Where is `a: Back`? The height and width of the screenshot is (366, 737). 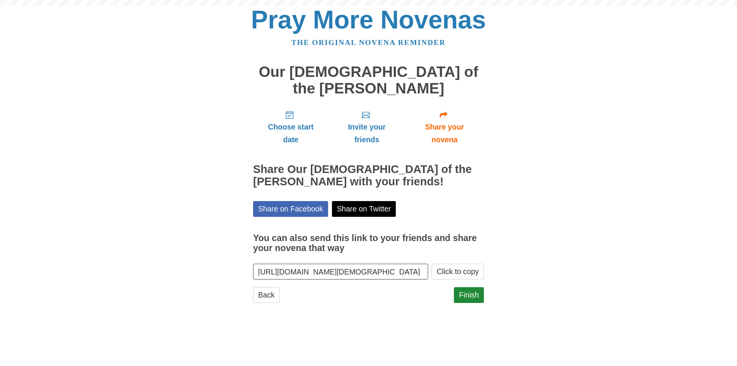
a: Back is located at coordinates (266, 295).